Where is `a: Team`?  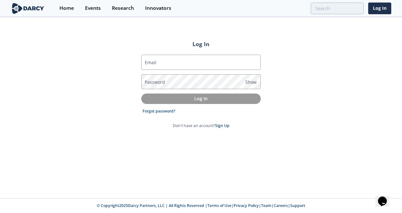
a: Team is located at coordinates (266, 205).